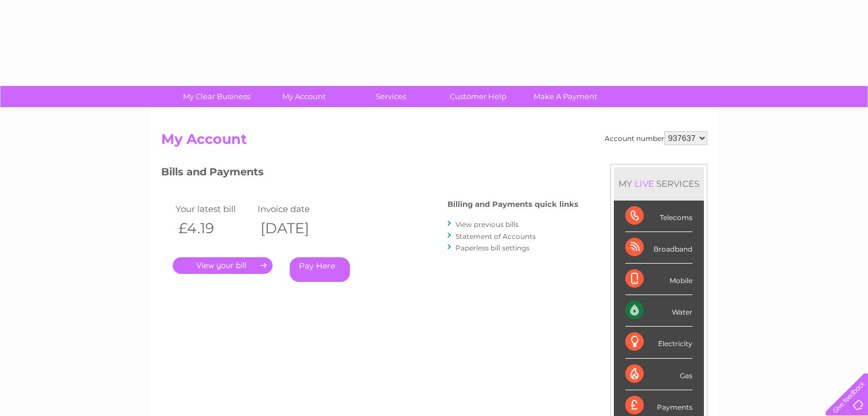 The height and width of the screenshot is (416, 868). I want to click on div: LIVE, so click(644, 183).